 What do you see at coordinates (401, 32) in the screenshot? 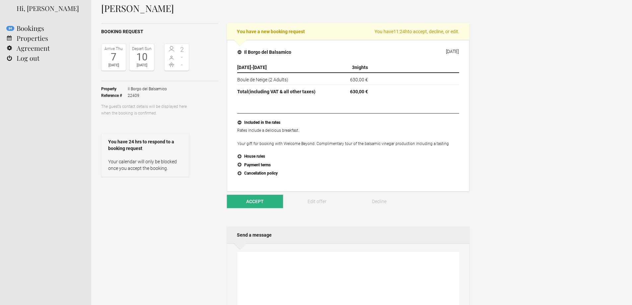
I see `flynt-countdown: 11:24h` at bounding box center [401, 32].